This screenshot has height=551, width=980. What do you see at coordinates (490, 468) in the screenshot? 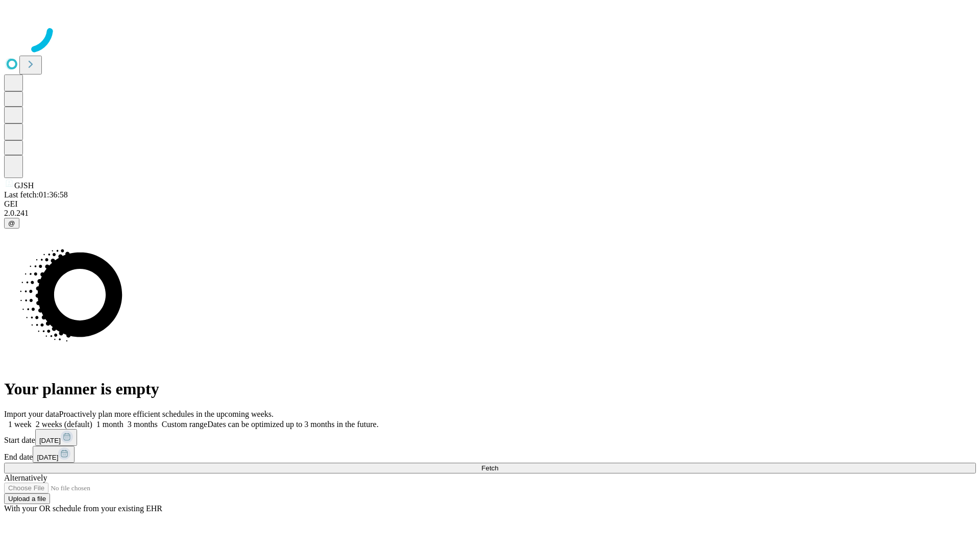
I see `button: Fetch` at bounding box center [490, 468].